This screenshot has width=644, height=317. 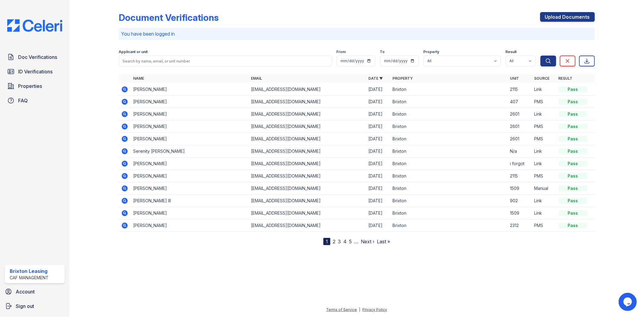 What do you see at coordinates (35, 306) in the screenshot?
I see `a: Sign out` at bounding box center [35, 306].